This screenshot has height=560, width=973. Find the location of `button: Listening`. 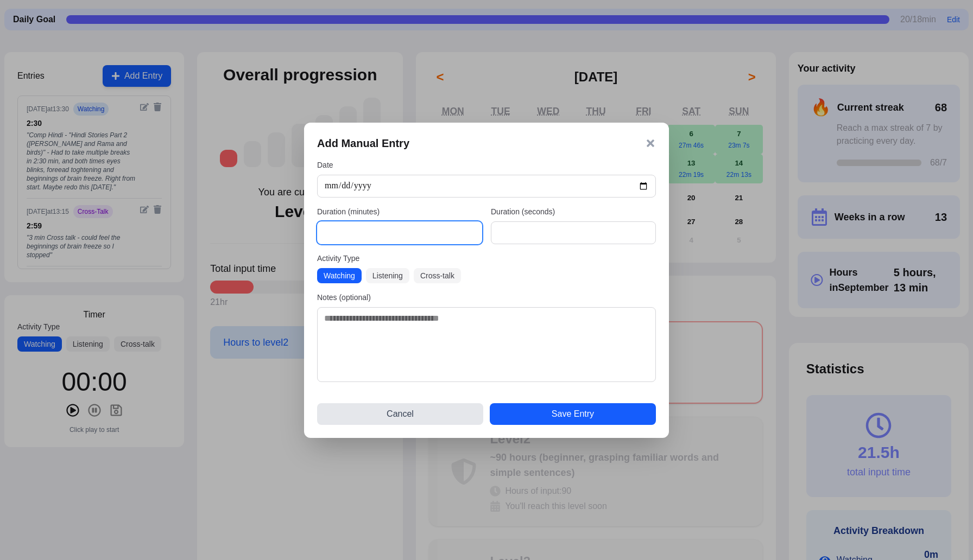

button: Listening is located at coordinates (387, 275).